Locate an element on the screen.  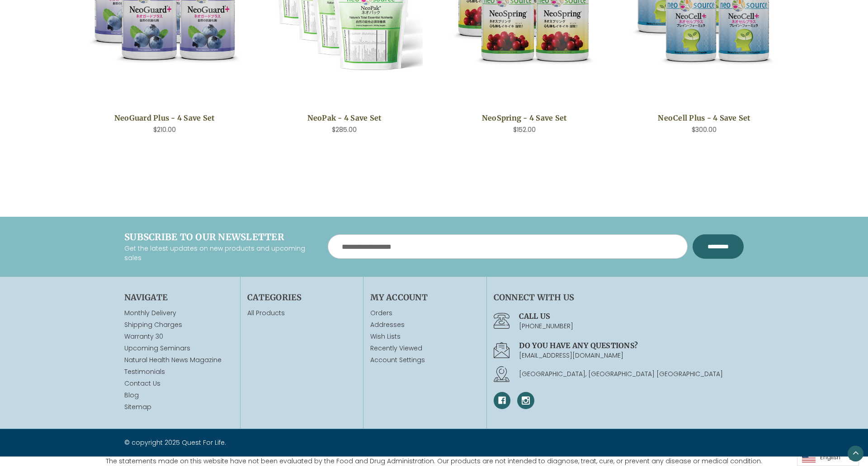
a: Contact Us is located at coordinates (142, 383).